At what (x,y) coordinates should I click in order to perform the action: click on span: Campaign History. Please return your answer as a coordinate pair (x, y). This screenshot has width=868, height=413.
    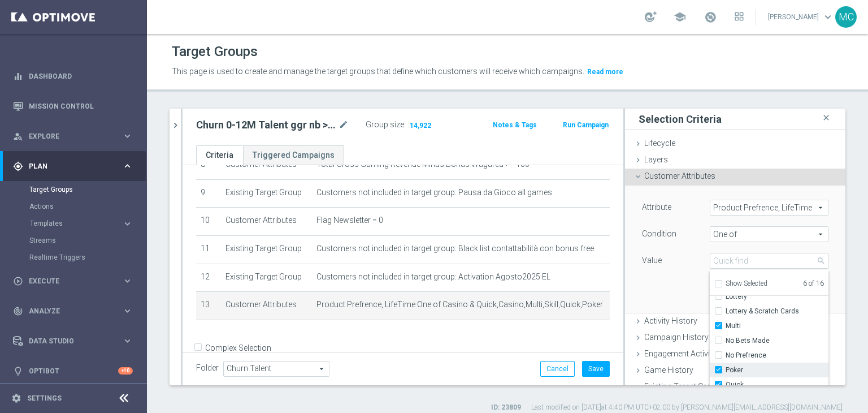
    Looking at the image, I should click on (676, 337).